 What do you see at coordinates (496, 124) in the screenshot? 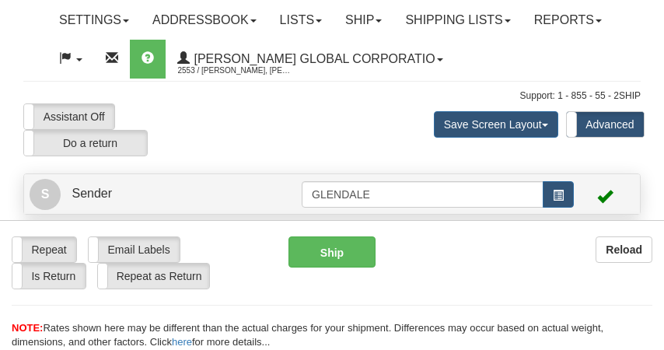
I see `button: Save Screen Layout` at bounding box center [496, 124].